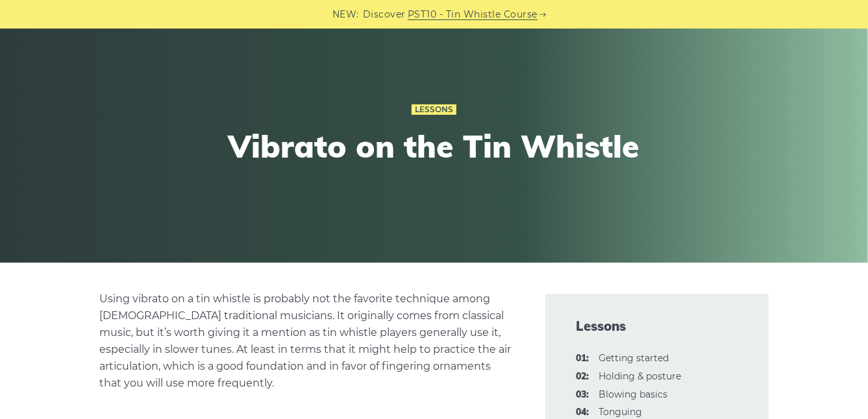  What do you see at coordinates (621, 412) in the screenshot?
I see `a: 04:Tonguing` at bounding box center [621, 412].